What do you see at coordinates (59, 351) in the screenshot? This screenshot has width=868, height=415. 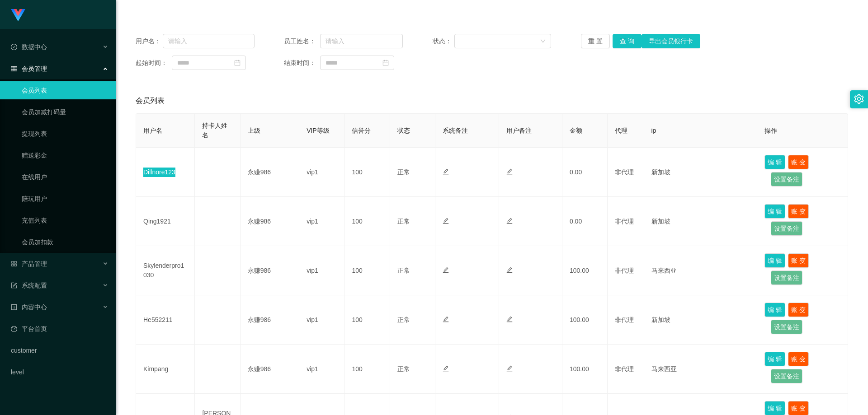 I see `a: customer` at bounding box center [59, 351].